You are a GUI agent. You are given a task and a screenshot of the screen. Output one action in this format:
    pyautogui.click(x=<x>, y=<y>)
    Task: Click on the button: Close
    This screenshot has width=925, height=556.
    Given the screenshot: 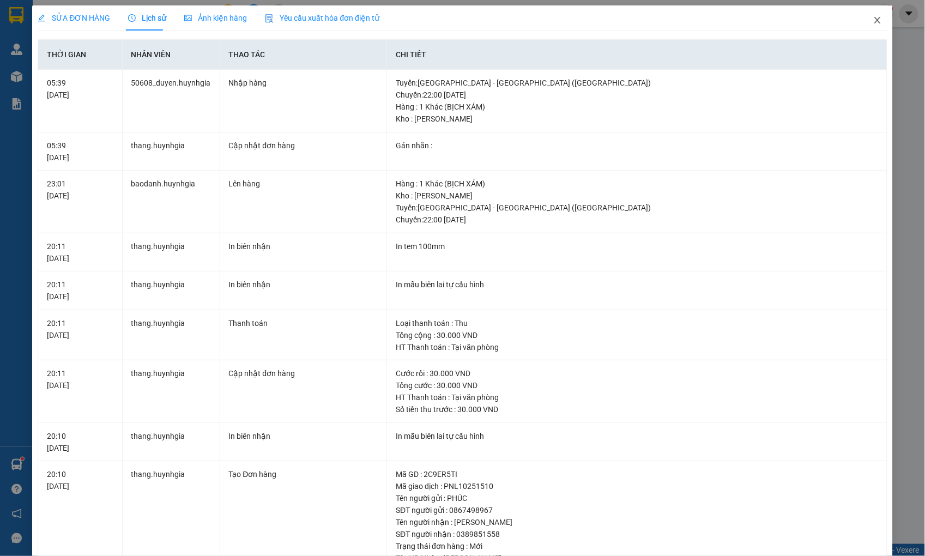 What is the action you would take?
    pyautogui.click(x=878, y=21)
    